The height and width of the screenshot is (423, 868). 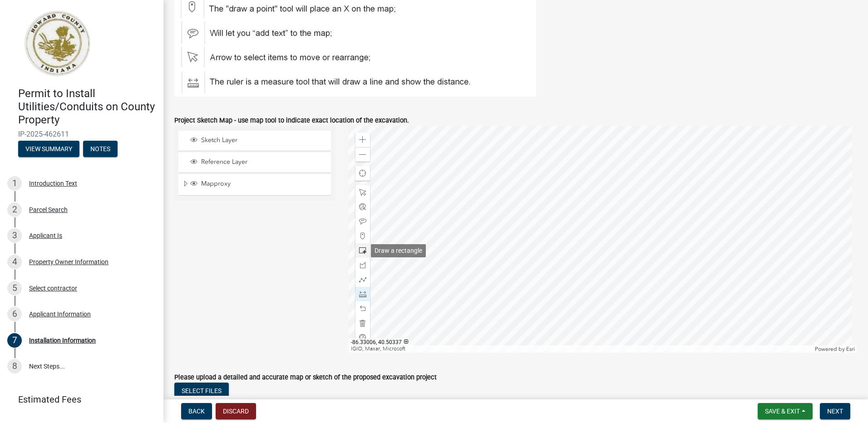 What do you see at coordinates (100, 149) in the screenshot?
I see `button: Notes` at bounding box center [100, 149].